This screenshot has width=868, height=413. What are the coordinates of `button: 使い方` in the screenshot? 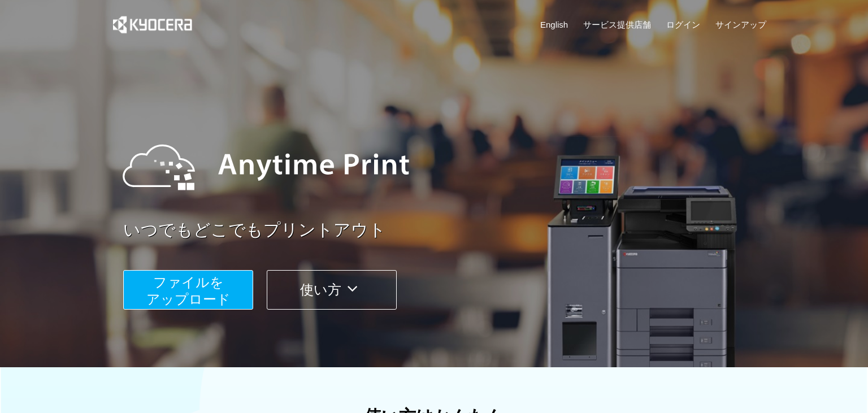 It's located at (331, 290).